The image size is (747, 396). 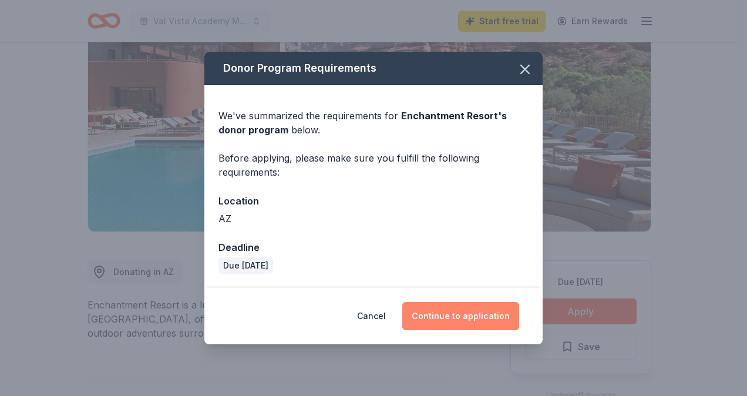 What do you see at coordinates (374, 123) in the screenshot?
I see `div: We've summarized the requirements for below.` at bounding box center [374, 123].